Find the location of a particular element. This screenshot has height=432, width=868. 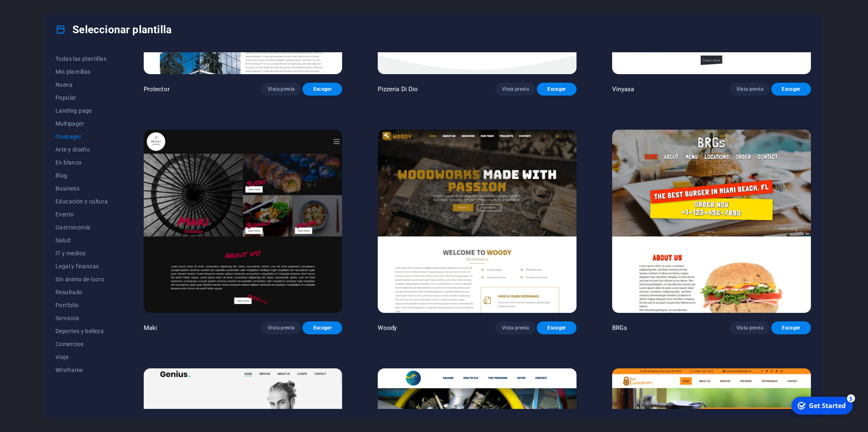

button: Evento is located at coordinates (82, 214).